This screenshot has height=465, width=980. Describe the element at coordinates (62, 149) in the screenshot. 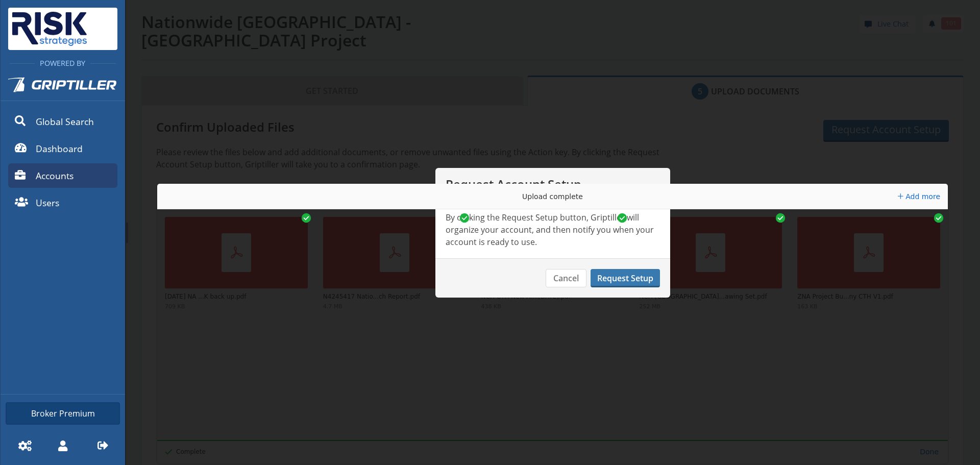

I see `a: Dashboard` at that location.